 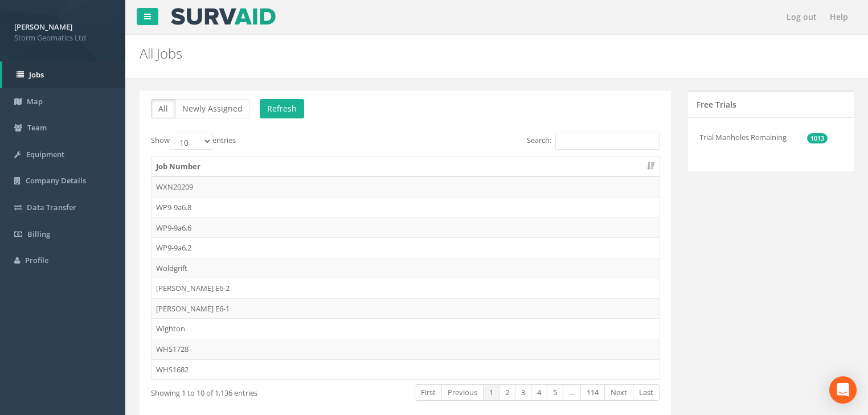 What do you see at coordinates (37, 75) in the screenshot?
I see `span: Jobs` at bounding box center [37, 75].